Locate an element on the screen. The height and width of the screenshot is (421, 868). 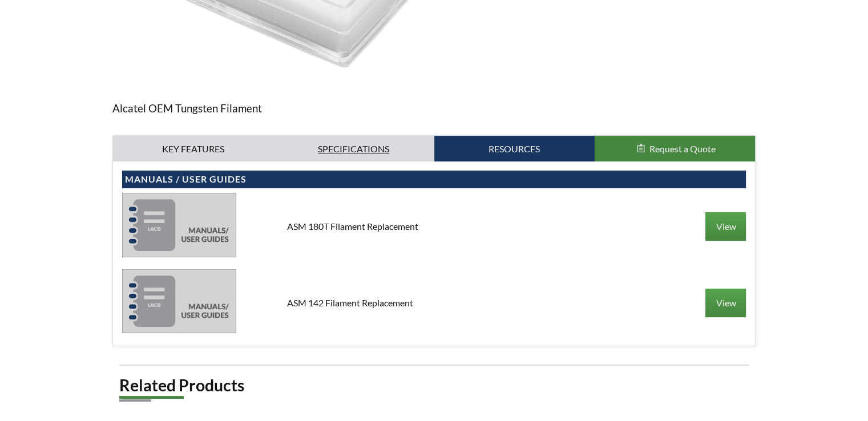
div: ASM 180T Filament Replacement is located at coordinates (433, 226).